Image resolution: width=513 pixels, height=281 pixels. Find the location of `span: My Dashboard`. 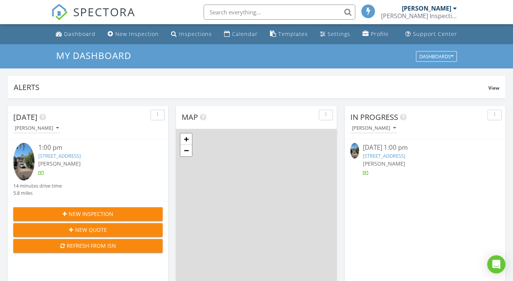

span: My Dashboard is located at coordinates (94, 55).